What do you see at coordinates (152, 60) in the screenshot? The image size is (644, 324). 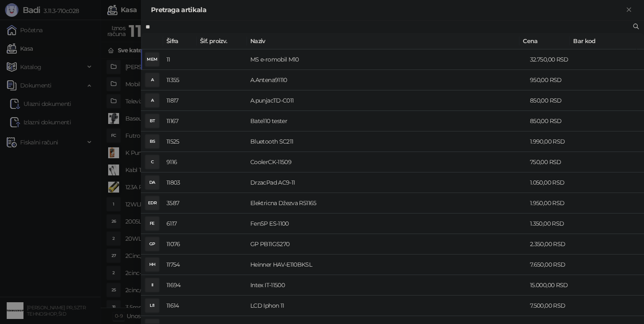 I see `div: MEM` at bounding box center [152, 60].